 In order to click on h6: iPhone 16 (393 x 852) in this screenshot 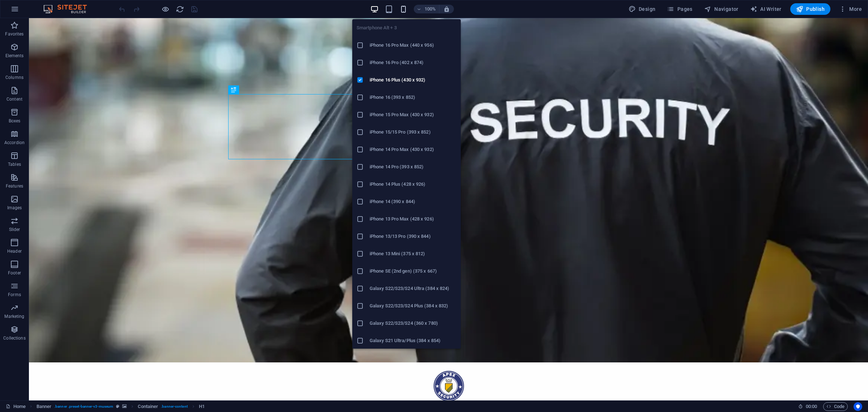, I will do `click(413, 97)`.